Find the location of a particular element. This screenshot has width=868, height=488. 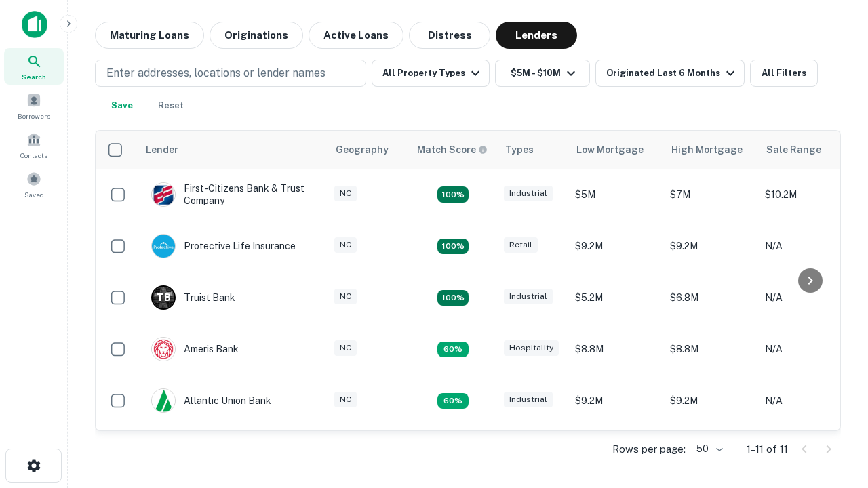

th: High Mortgage is located at coordinates (711, 150).